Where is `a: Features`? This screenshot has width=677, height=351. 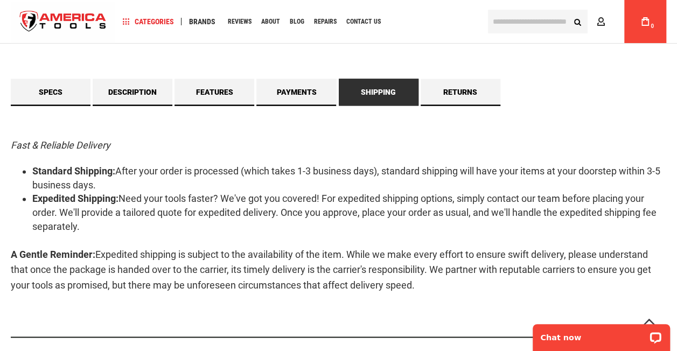 a: Features is located at coordinates (214, 92).